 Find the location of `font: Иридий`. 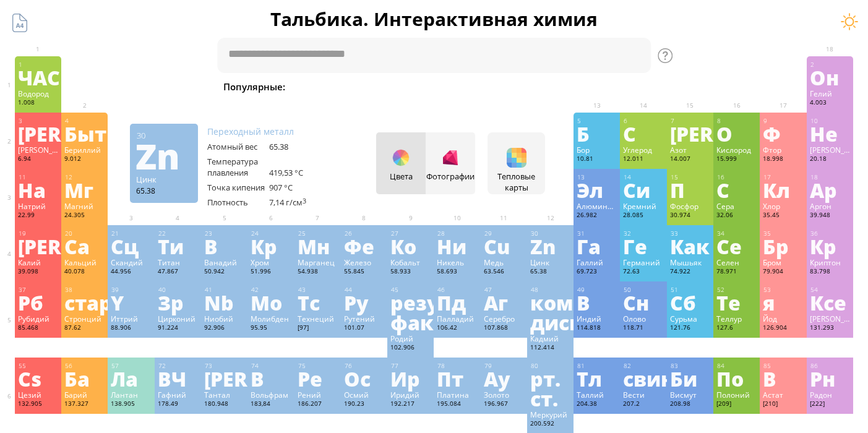

font: Иридий is located at coordinates (405, 395).